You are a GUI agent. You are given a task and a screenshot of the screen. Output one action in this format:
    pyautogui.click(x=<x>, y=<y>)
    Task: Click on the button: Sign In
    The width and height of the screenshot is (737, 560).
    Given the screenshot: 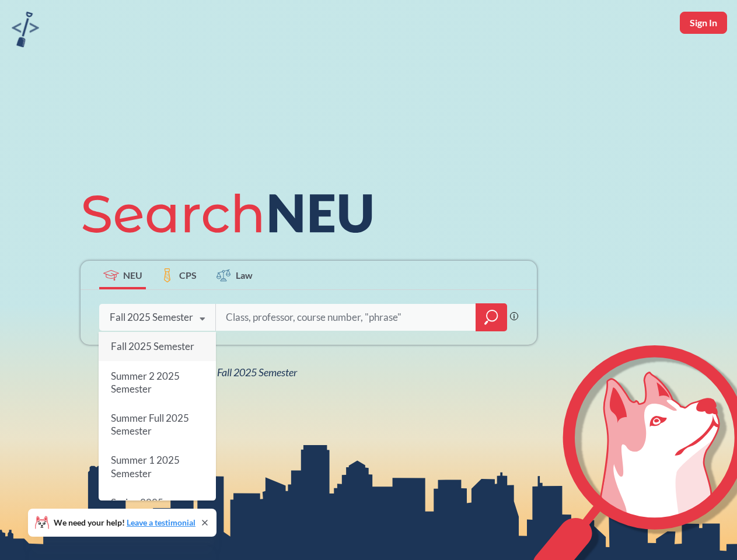 What is the action you would take?
    pyautogui.click(x=703, y=23)
    